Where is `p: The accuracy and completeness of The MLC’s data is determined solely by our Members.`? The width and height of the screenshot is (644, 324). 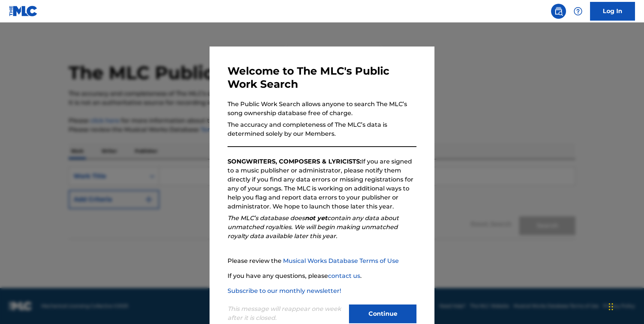
p: The accuracy and completeness of The MLC’s data is determined solely by our Members. is located at coordinates (322, 130).